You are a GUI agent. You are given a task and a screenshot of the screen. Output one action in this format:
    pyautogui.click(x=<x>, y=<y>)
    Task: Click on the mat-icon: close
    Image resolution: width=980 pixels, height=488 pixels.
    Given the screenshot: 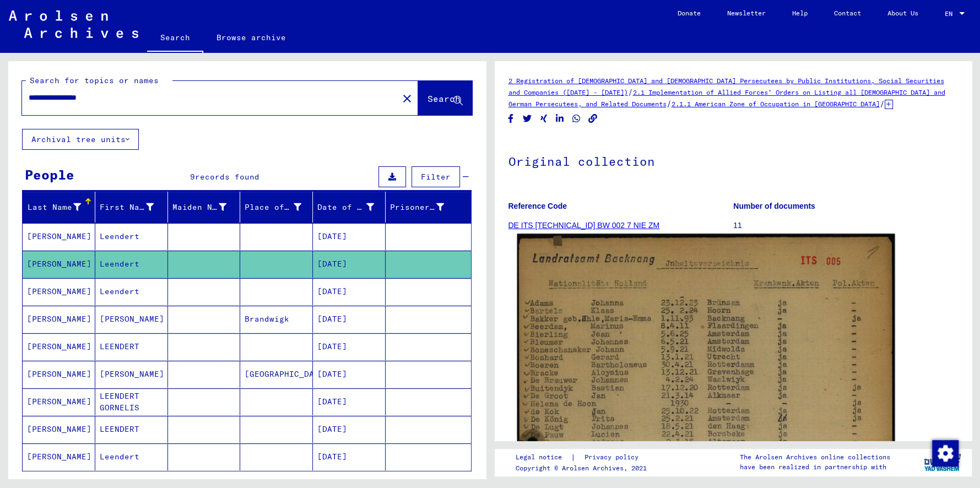 What is the action you would take?
    pyautogui.click(x=407, y=99)
    